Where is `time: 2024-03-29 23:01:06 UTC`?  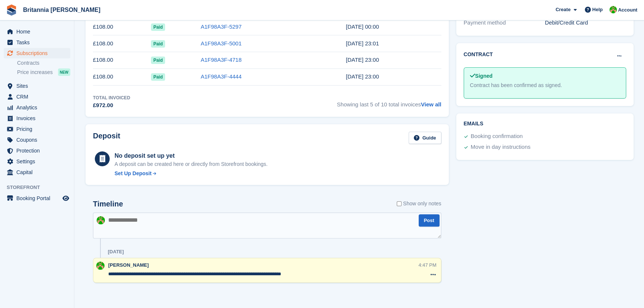
time: 2024-03-29 23:01:06 UTC is located at coordinates (362, 43).